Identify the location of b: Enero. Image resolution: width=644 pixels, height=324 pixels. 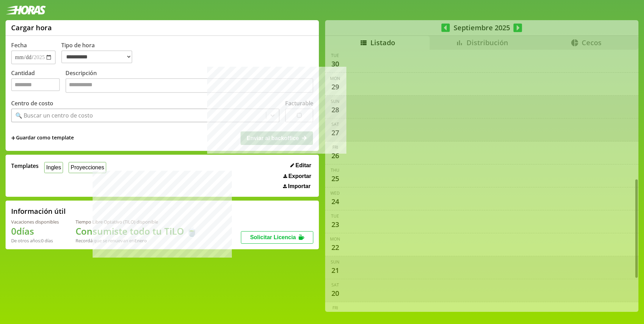
(141, 241).